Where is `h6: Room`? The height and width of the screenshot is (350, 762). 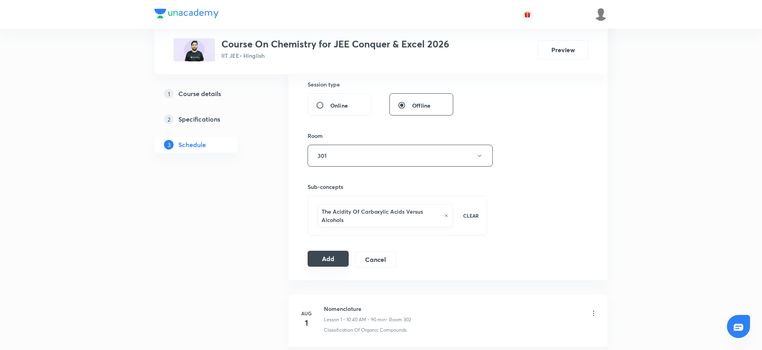 h6: Room is located at coordinates (315, 136).